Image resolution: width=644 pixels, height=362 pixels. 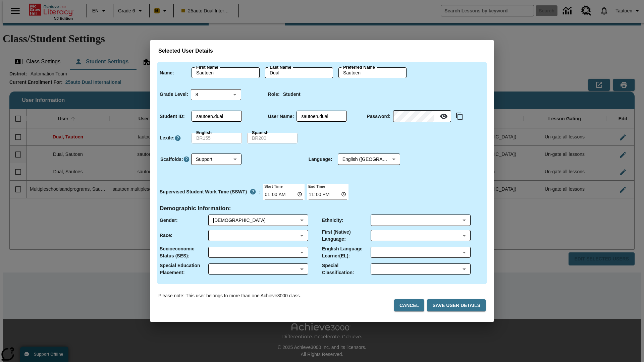 I want to click on label: English, so click(x=204, y=133).